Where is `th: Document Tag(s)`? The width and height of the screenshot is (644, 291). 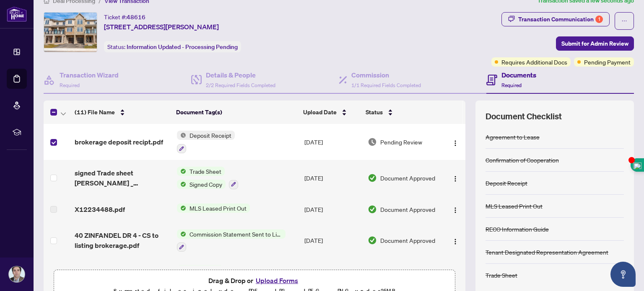 th: Document Tag(s) is located at coordinates (236, 112).